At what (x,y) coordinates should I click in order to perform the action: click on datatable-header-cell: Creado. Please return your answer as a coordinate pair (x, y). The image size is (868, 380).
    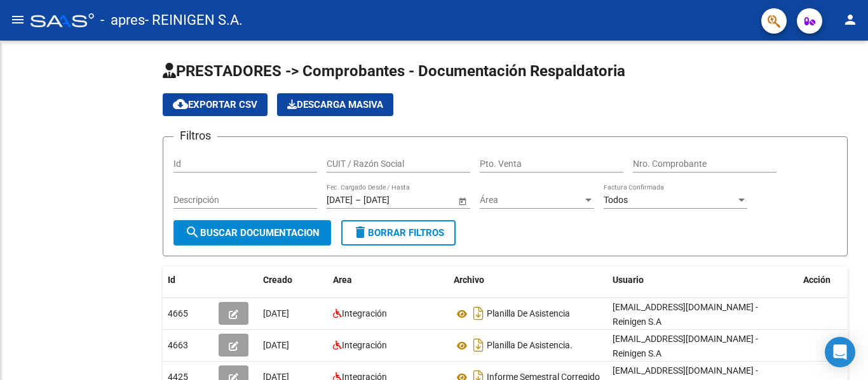
    Looking at the image, I should click on (293, 280).